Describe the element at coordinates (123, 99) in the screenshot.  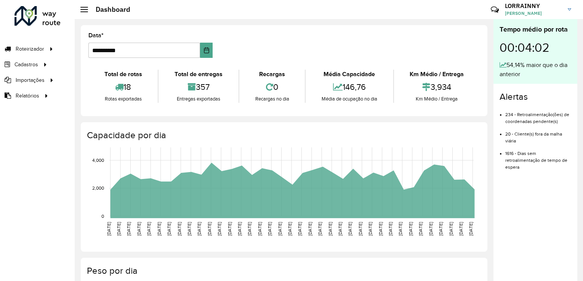
I see `div: Rotas exportadas` at that location.